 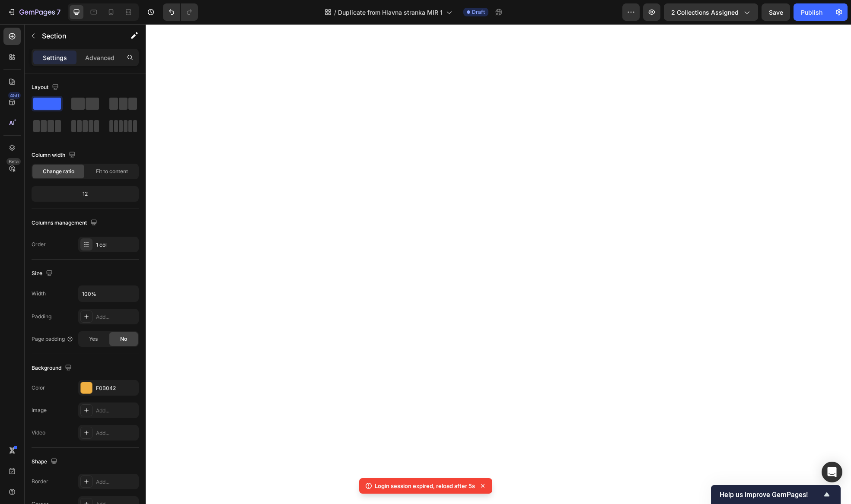 What do you see at coordinates (34, 12) in the screenshot?
I see `button: 7` at bounding box center [34, 12].